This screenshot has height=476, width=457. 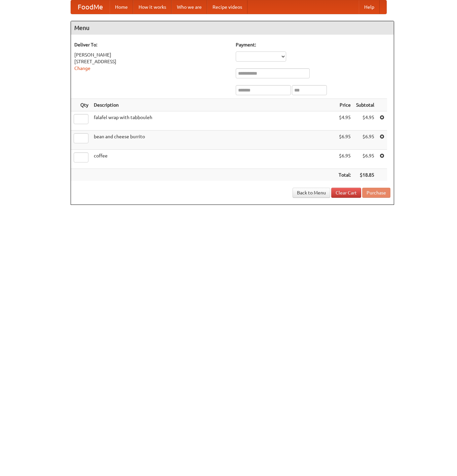 What do you see at coordinates (214, 121) in the screenshot?
I see `td: falafel wrap with tabbouleh` at bounding box center [214, 121].